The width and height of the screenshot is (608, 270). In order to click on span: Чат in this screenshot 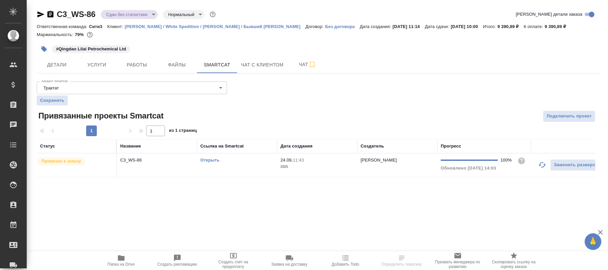, I will do `click(307, 64)`.